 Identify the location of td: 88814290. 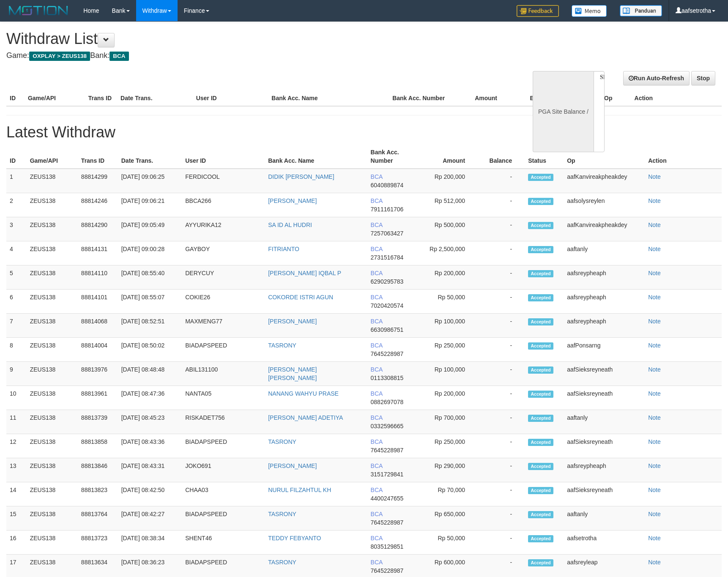
(98, 229).